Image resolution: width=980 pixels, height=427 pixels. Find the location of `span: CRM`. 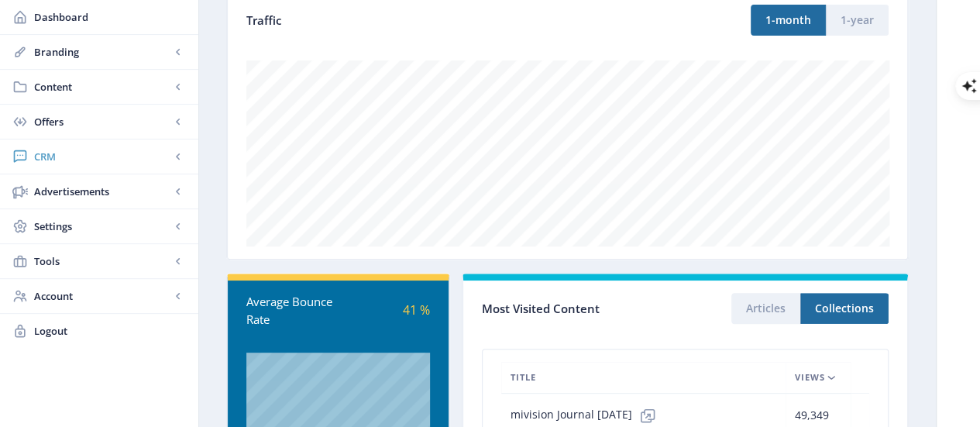

span: CRM is located at coordinates (102, 156).